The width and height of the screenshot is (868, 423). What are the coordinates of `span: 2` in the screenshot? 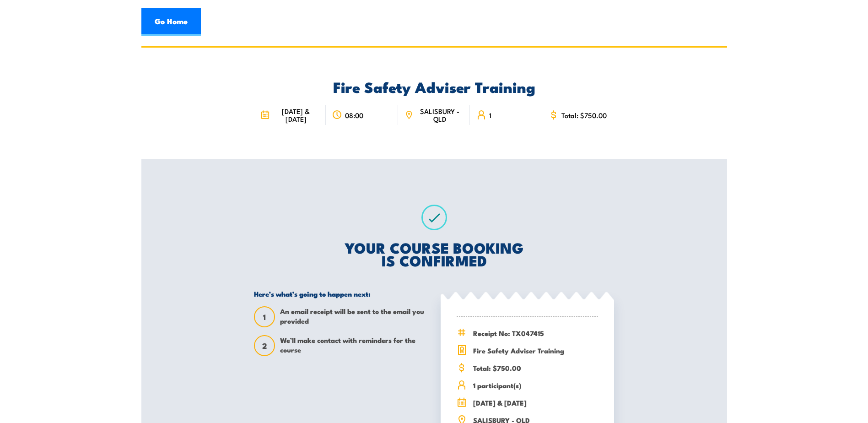 It's located at (265, 346).